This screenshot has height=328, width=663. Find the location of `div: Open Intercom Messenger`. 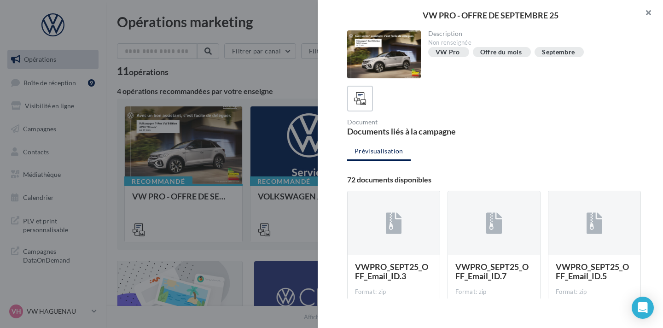

div: Open Intercom Messenger is located at coordinates (643, 308).